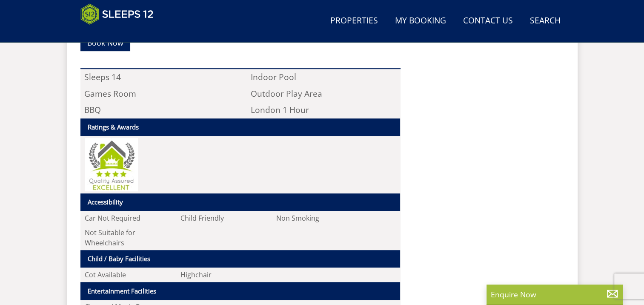 The width and height of the screenshot is (644, 305). Describe the element at coordinates (555, 295) in the screenshot. I see `p: Enquire Now` at that location.